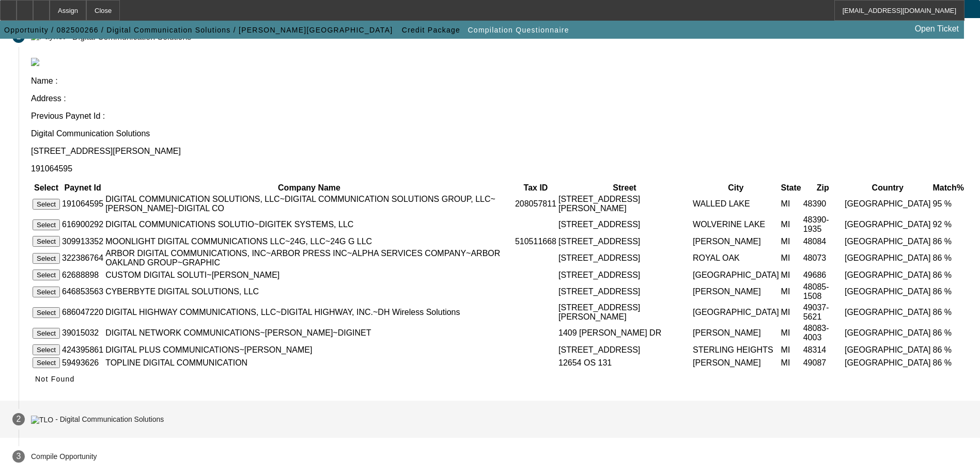 This screenshot has height=475, width=980. What do you see at coordinates (83, 188) in the screenshot?
I see `th: Paynet Id` at bounding box center [83, 188].